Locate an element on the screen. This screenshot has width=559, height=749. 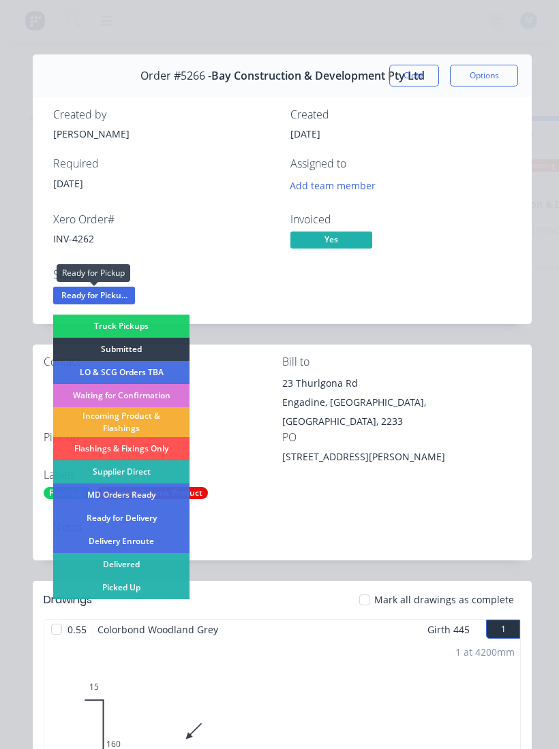
div: LO & SCG Orders TBA is located at coordinates (121, 373).